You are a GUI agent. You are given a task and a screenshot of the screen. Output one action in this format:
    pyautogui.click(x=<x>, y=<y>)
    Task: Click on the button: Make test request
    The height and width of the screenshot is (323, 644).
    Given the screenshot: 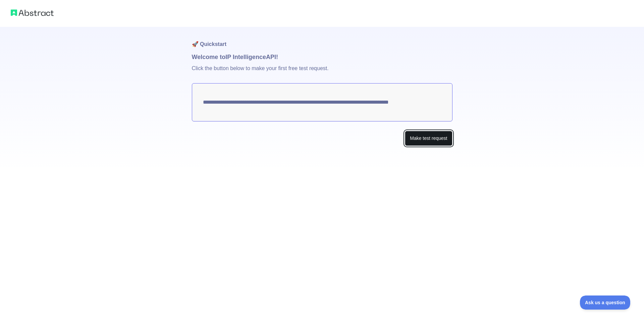 What is the action you would take?
    pyautogui.click(x=428, y=138)
    